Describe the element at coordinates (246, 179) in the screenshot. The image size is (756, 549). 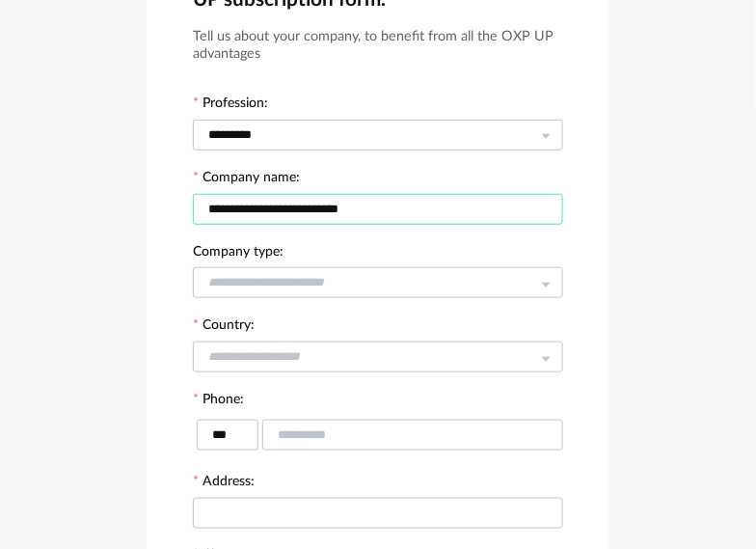
I see `label: Company name:` at that location.